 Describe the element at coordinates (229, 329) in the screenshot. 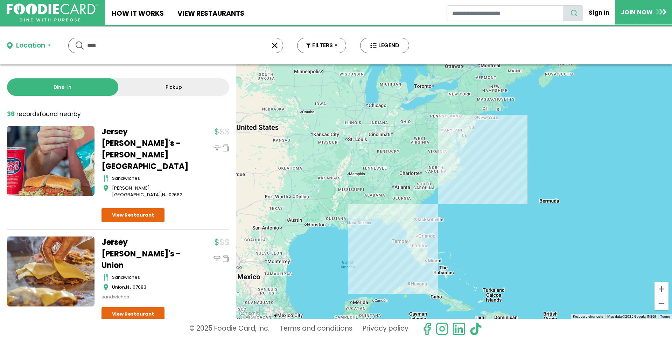

I see `p: © 2025 Foodie Card, Inc.` at that location.